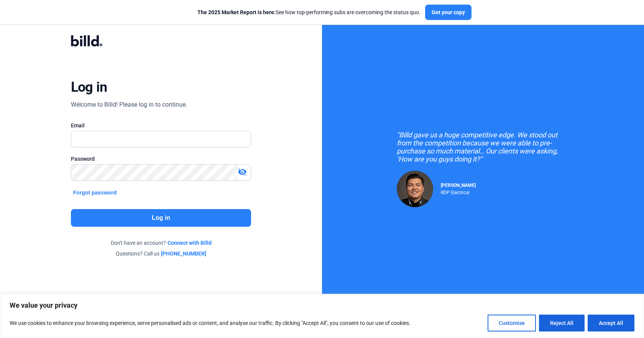 This screenshot has height=338, width=644. What do you see at coordinates (458, 192) in the screenshot?
I see `div: RDP Electrical` at bounding box center [458, 192].